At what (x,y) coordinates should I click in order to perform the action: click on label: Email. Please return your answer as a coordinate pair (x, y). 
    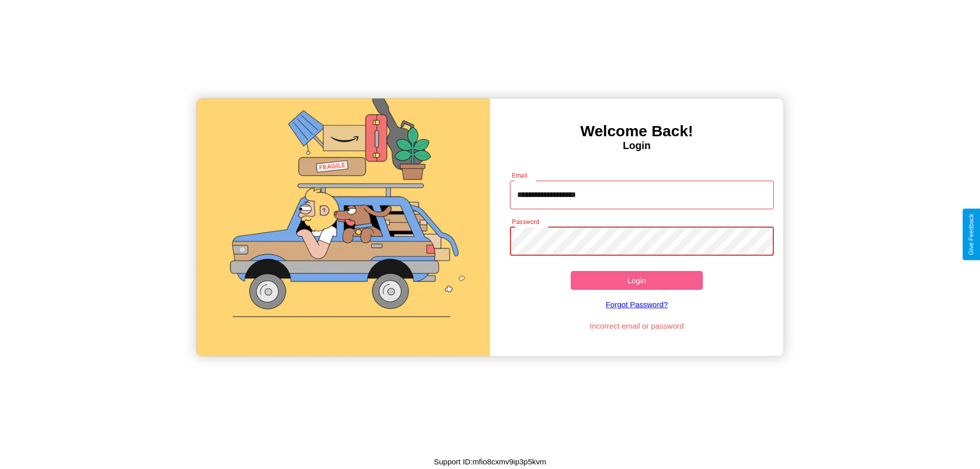
    Looking at the image, I should click on (520, 175).